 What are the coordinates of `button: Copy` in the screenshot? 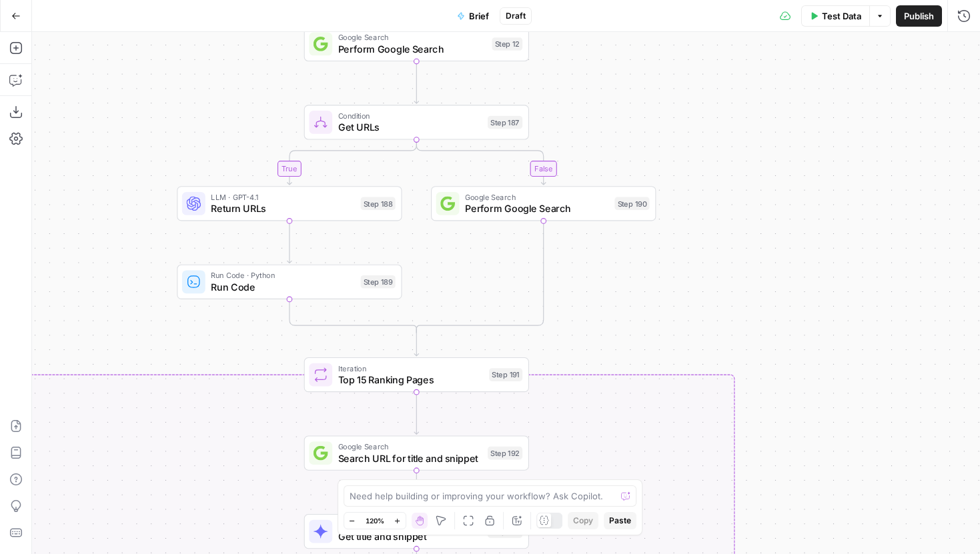 It's located at (583, 521).